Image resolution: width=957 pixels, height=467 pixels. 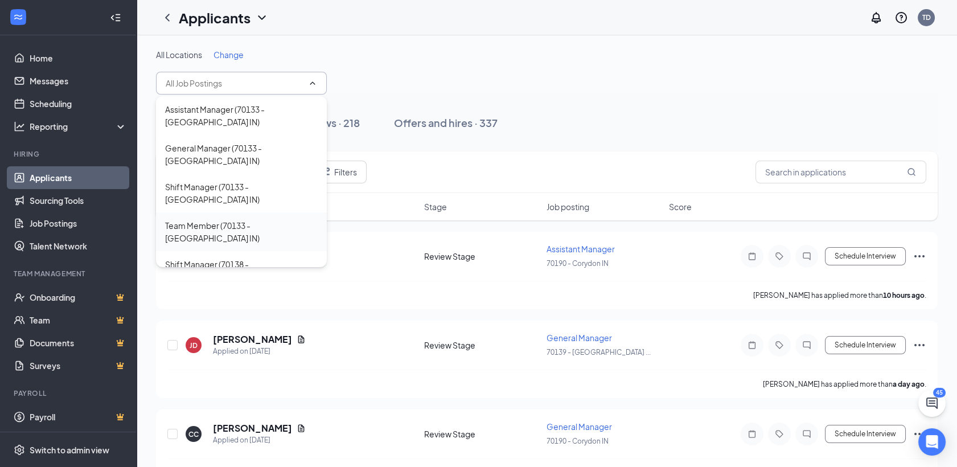 I want to click on button: ChatActive, so click(x=932, y=403).